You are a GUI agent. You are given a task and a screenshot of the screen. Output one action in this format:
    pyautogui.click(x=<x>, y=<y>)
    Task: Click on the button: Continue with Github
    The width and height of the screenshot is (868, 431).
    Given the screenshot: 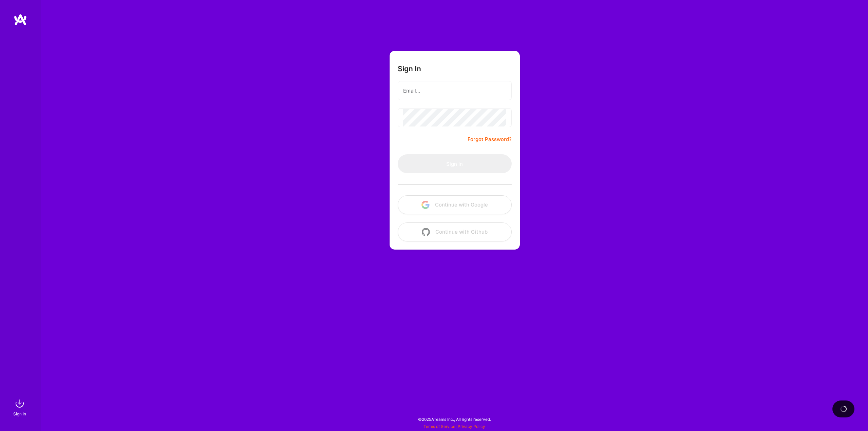 What is the action you would take?
    pyautogui.click(x=455, y=232)
    